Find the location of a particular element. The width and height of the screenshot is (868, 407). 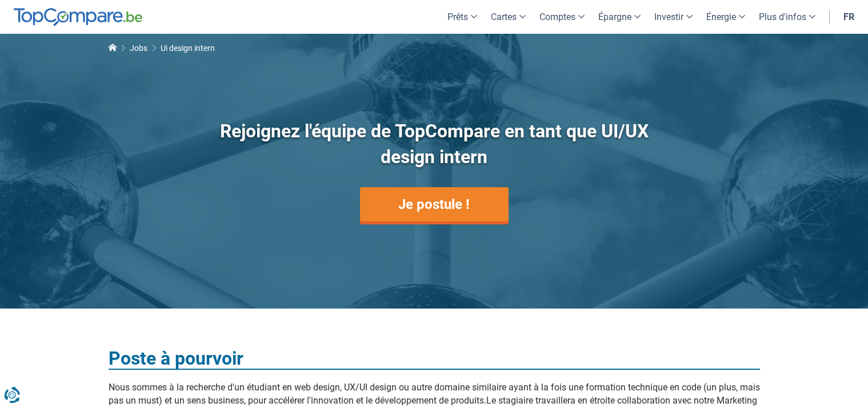

a: Home is located at coordinates (112, 48).